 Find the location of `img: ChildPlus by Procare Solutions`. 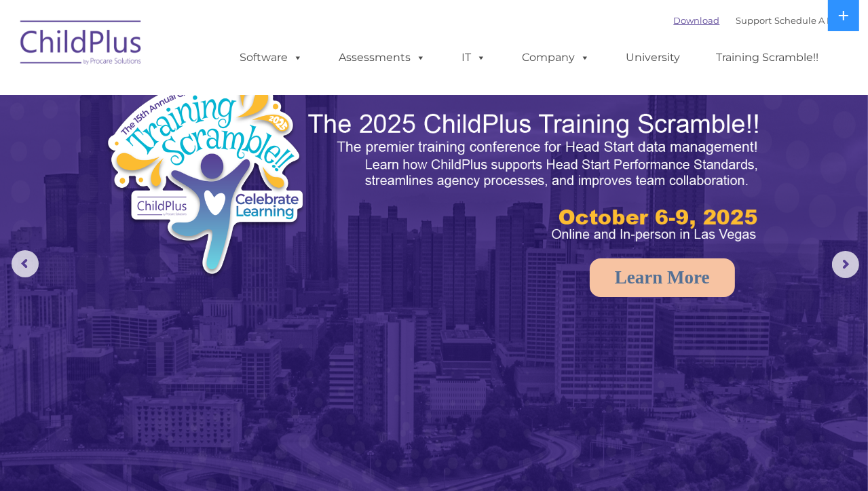

img: ChildPlus by Procare Solutions is located at coordinates (82, 45).